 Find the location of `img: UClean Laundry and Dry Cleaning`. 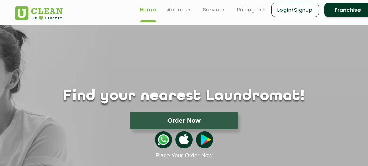

img: UClean Laundry and Dry Cleaning is located at coordinates (39, 13).